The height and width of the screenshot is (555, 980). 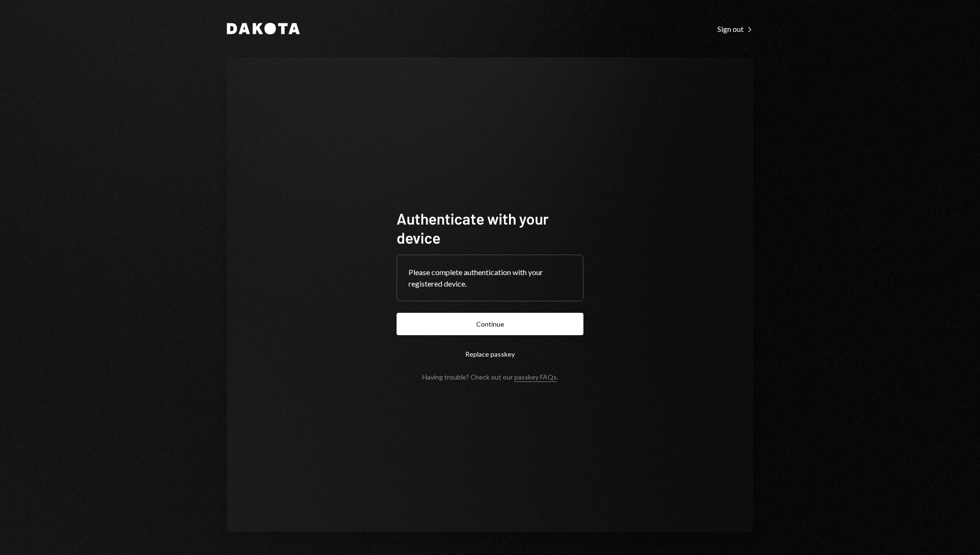 I want to click on a: Sign out, so click(x=735, y=29).